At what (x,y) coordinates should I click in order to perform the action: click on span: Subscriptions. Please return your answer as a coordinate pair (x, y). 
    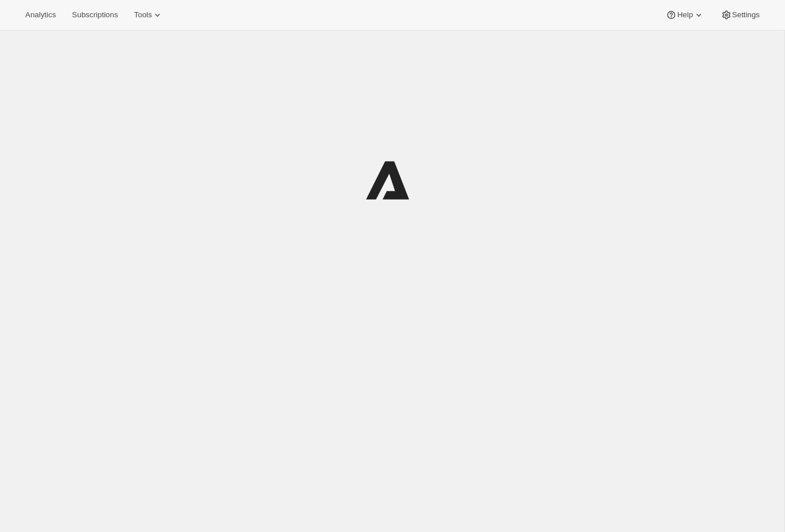
    Looking at the image, I should click on (95, 15).